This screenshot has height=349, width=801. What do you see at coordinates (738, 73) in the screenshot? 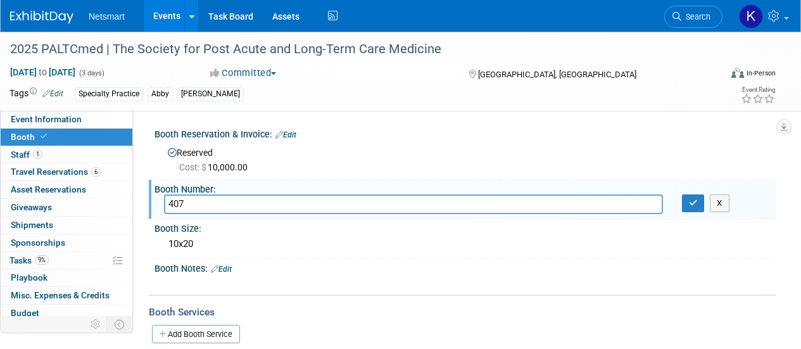
I see `img: Format-Inperson.png` at bounding box center [738, 73].